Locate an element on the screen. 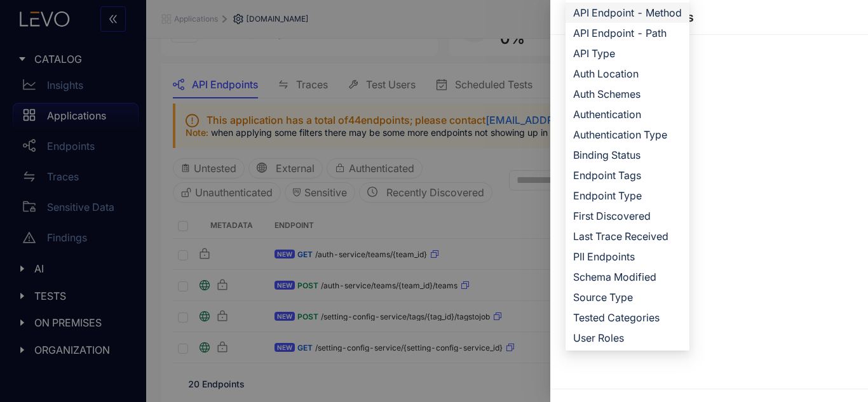 This screenshot has width=868, height=402. span: Endpoint Tags is located at coordinates (627, 175).